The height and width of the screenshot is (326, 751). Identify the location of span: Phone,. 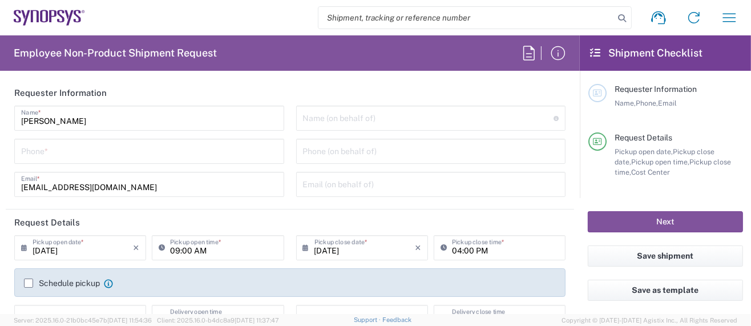
(646, 103).